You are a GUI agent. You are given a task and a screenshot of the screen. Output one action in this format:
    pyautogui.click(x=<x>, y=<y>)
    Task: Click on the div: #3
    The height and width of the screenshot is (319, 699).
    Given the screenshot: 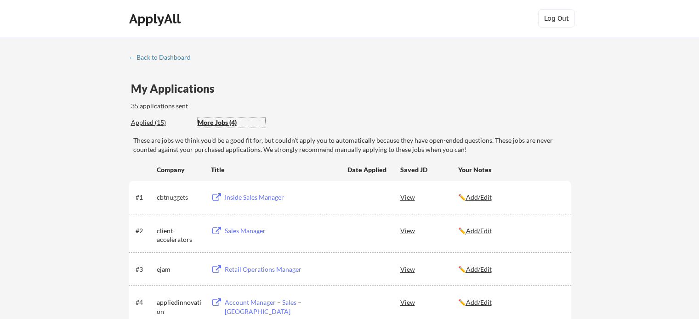 What is the action you would take?
    pyautogui.click(x=144, y=270)
    